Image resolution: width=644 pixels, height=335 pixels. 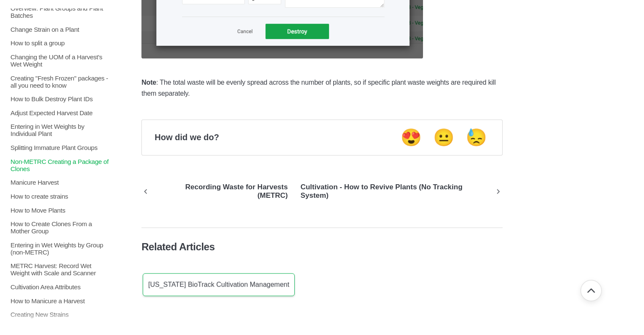 I want to click on a: Go to previous article Recording Waste for Harvests (METRC), so click(x=218, y=191).